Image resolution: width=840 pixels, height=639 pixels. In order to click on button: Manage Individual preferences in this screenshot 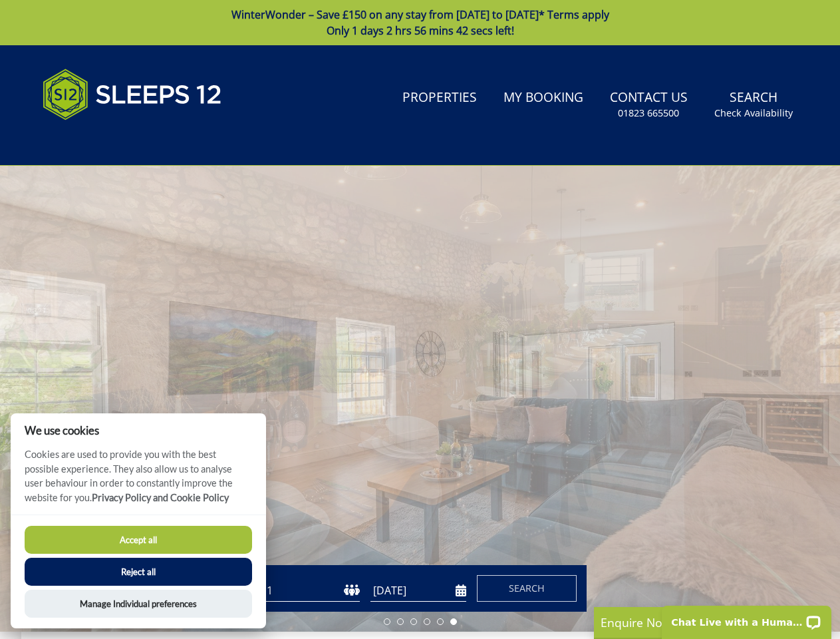, I will do `click(138, 603)`.